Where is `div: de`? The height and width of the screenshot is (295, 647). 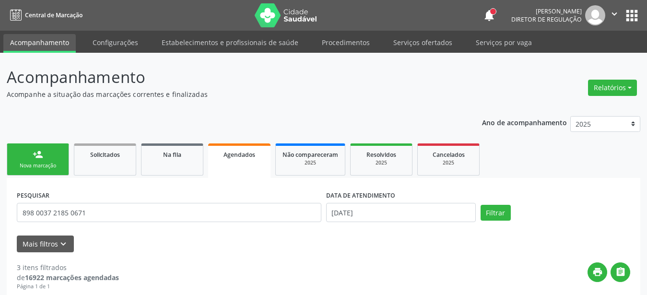
div: de is located at coordinates (68, 277).